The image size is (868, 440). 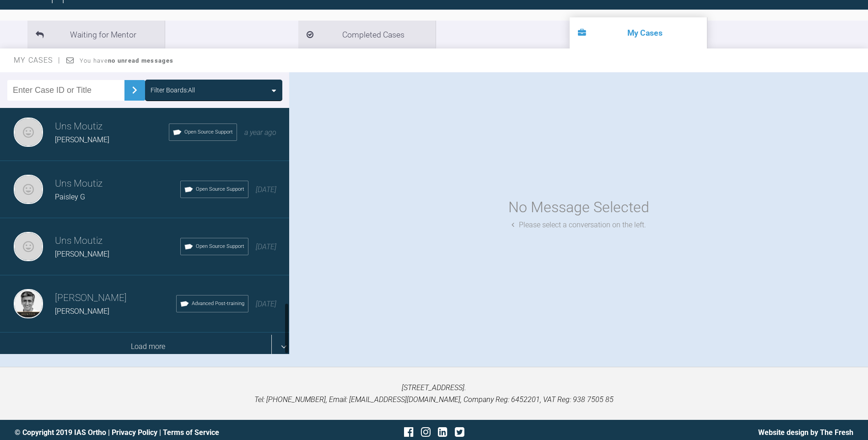 What do you see at coordinates (134, 432) in the screenshot?
I see `a: Privacy Policy` at bounding box center [134, 432].